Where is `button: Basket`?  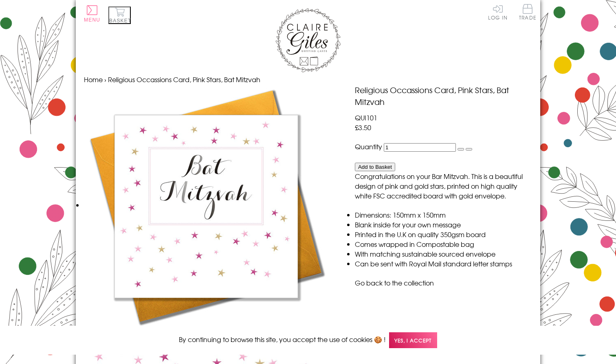 button: Basket is located at coordinates (120, 15).